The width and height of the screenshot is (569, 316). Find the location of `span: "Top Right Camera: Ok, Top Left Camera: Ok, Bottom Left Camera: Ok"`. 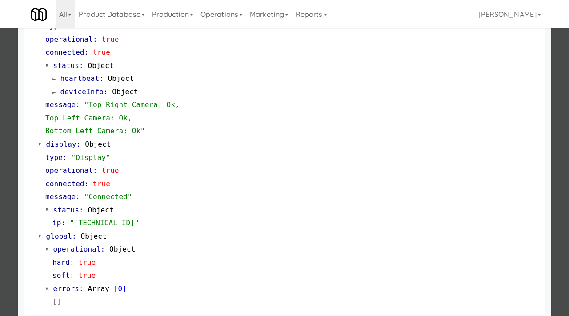

span: "Top Right Camera: Ok, Top Left Camera: Ok, Bottom Left Camera: Ok" is located at coordinates (112, 118).